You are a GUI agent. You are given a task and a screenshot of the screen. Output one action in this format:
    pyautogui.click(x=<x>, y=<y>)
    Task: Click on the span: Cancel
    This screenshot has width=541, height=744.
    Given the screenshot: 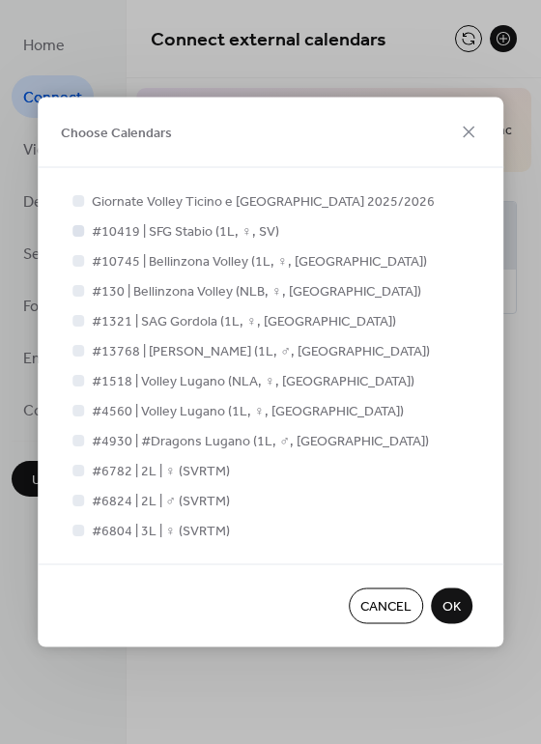 What is the action you would take?
    pyautogui.click(x=385, y=606)
    